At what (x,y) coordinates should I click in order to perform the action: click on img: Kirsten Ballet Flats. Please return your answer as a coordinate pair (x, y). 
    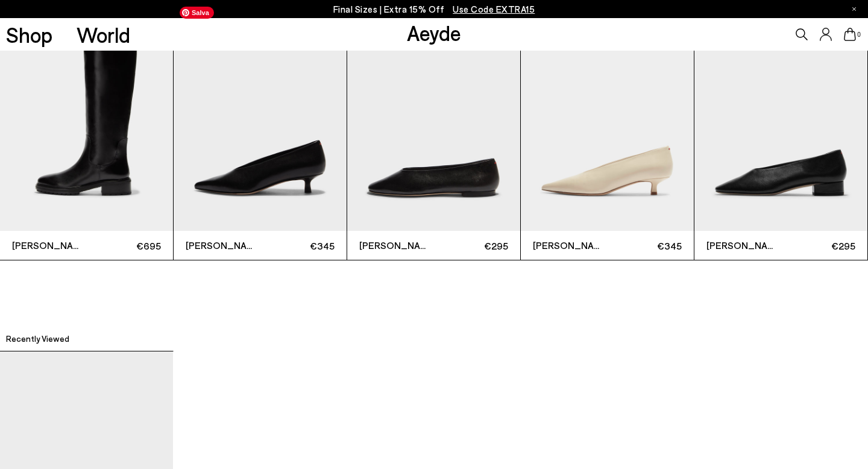
    Looking at the image, I should click on (433, 116).